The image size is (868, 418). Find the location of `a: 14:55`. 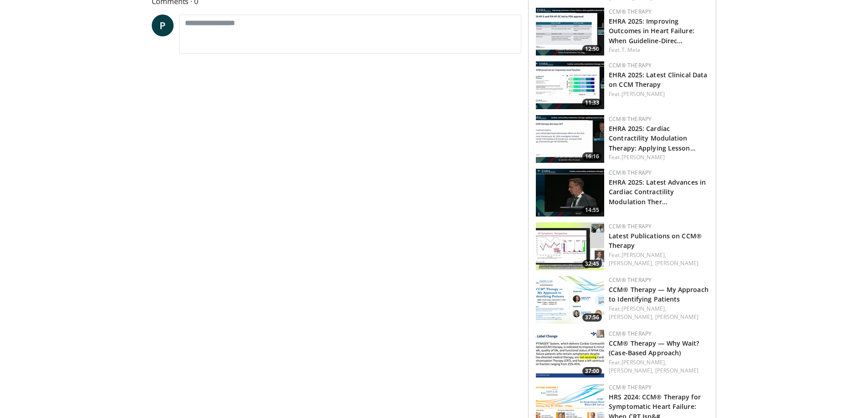

a: 14:55 is located at coordinates (570, 193).